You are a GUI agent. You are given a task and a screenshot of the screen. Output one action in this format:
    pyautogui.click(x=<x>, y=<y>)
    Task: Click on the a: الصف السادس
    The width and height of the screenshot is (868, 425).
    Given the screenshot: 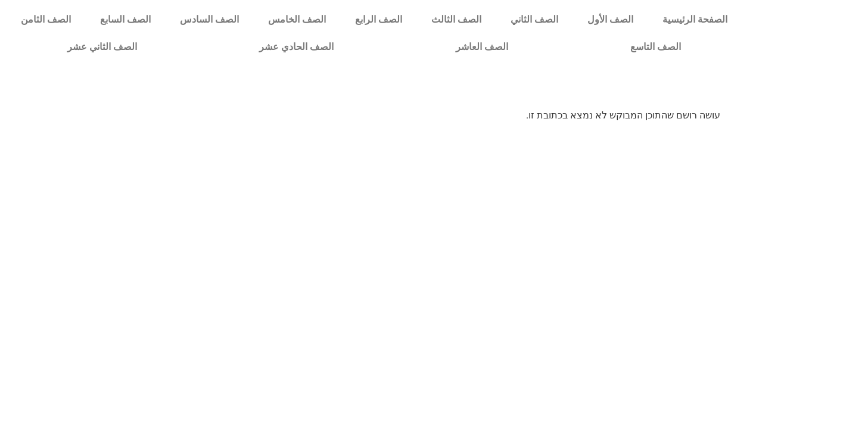 What is the action you would take?
    pyautogui.click(x=209, y=20)
    